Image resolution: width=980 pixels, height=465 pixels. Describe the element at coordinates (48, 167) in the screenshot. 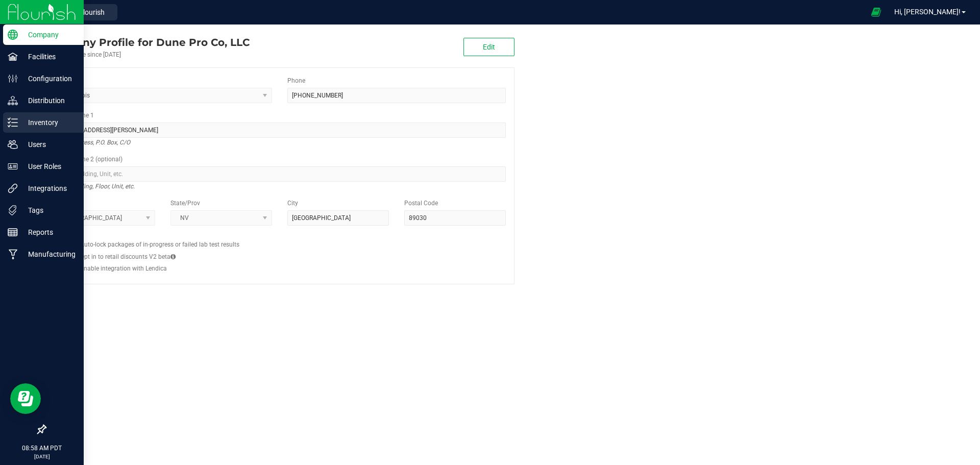

I see `p: User Roles` at that location.